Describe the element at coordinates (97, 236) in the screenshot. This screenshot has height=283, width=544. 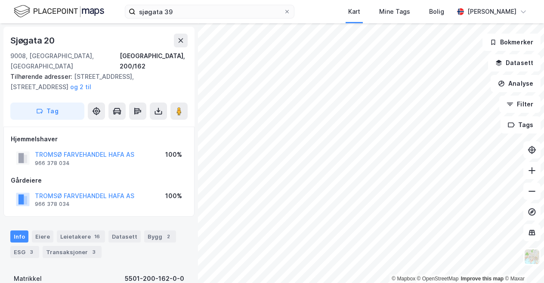
I see `div: 16` at that location.